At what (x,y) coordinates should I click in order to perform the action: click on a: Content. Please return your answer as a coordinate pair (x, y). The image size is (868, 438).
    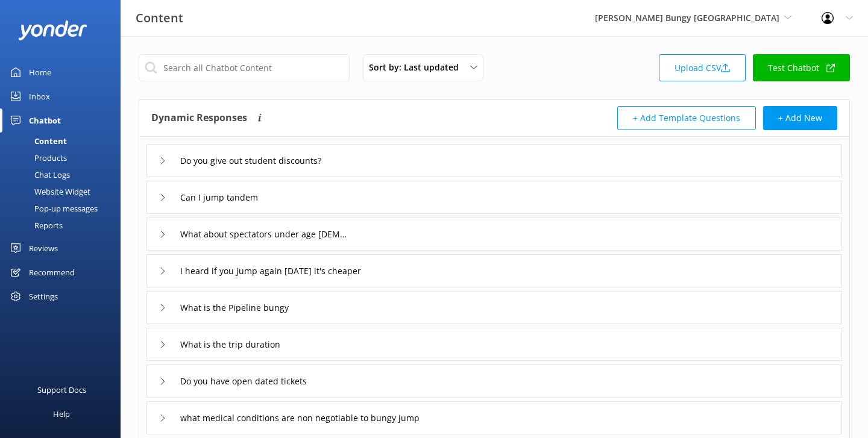
    Looking at the image, I should click on (64, 141).